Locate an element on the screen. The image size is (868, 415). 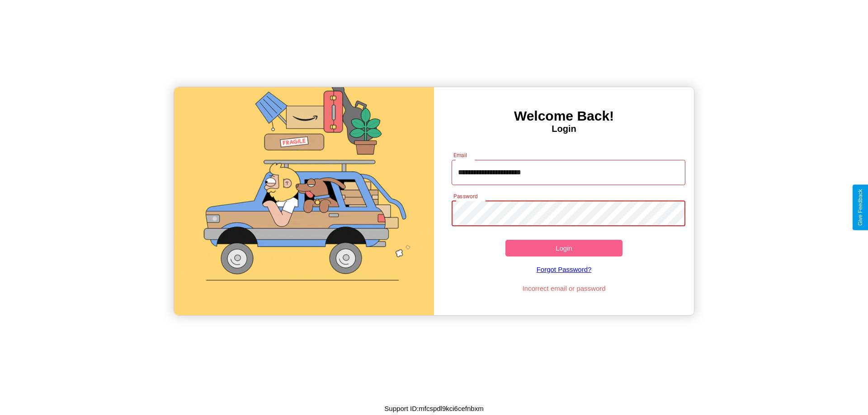
img: gif is located at coordinates (304, 201).